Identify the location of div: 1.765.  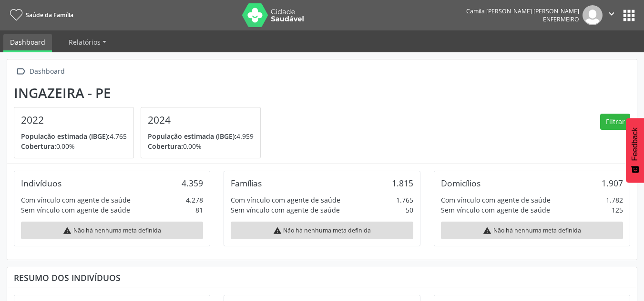
(404, 200).